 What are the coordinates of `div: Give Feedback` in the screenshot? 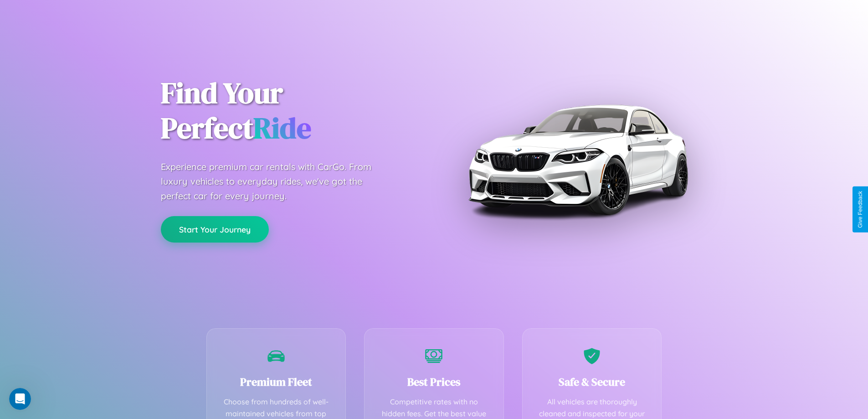 It's located at (861, 209).